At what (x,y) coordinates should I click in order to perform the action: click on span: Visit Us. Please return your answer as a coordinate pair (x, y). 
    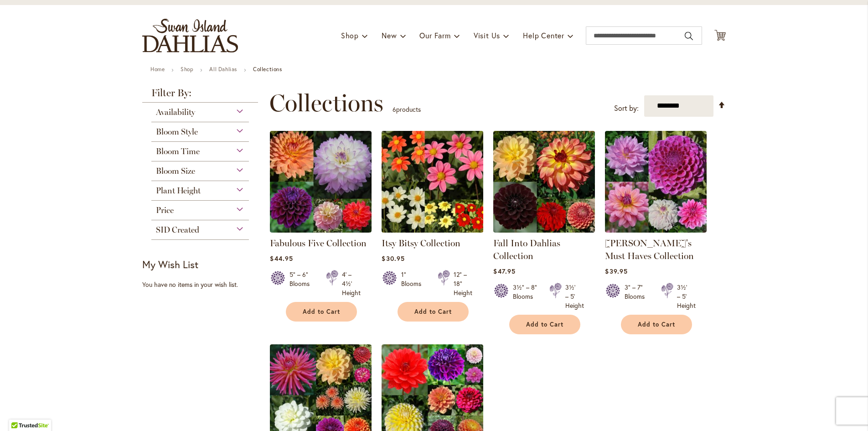
    Looking at the image, I should click on (487, 35).